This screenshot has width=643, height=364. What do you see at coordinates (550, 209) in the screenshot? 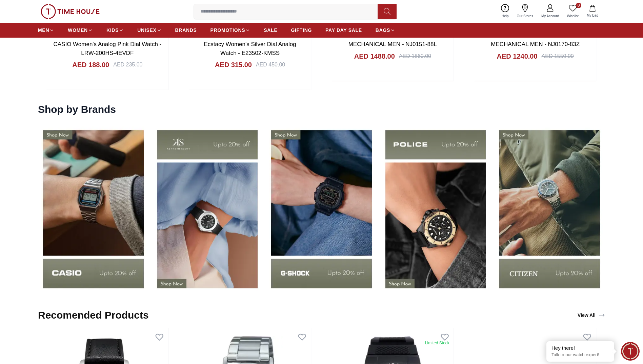
I see `img: Shop by Brands - Ecstacy - UAE` at bounding box center [550, 209].